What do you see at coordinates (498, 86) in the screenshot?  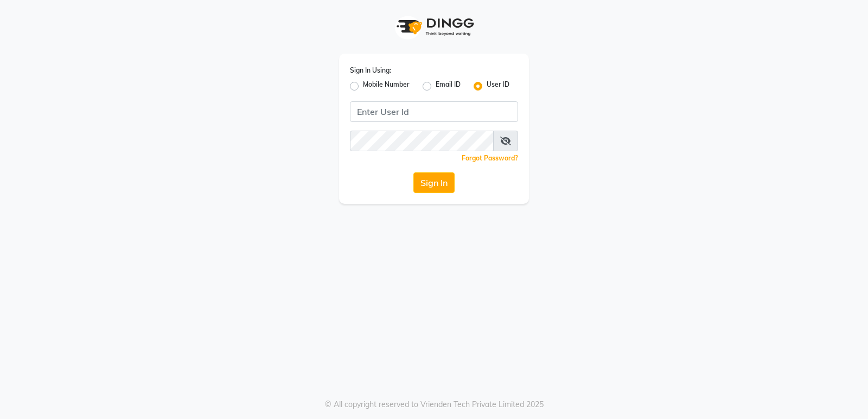 I see `label: User ID` at bounding box center [498, 86].